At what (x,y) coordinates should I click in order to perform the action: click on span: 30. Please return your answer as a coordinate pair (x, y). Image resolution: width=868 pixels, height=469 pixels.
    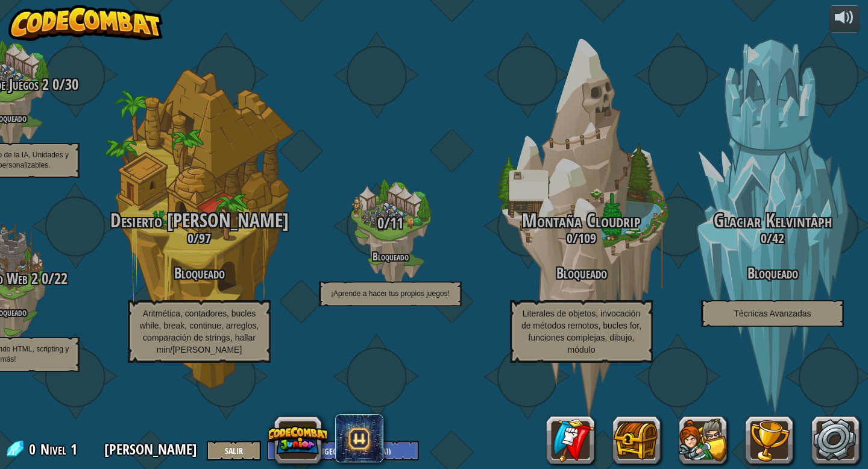
    Looking at the image, I should click on (72, 84).